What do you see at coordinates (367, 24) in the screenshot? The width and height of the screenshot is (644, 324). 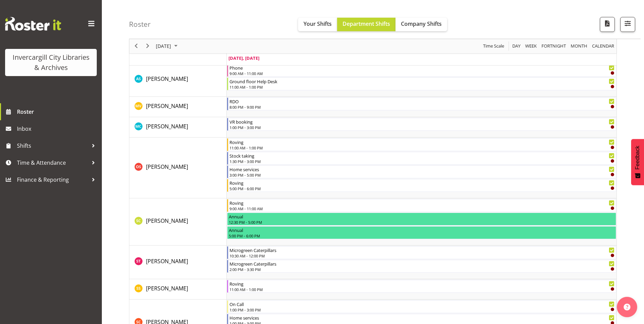 I see `button: Department Shifts` at bounding box center [367, 24].